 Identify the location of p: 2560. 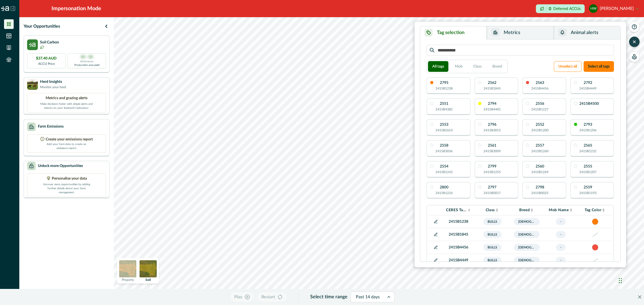
(539, 166).